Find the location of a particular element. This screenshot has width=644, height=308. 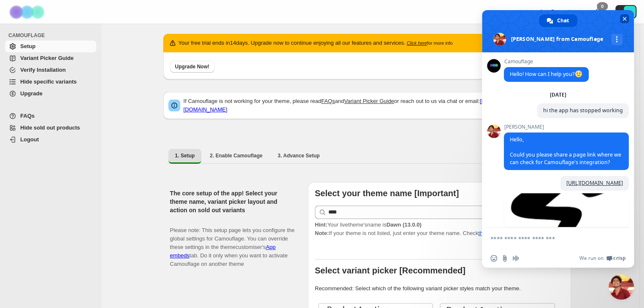

button: Avatar with initials 3 is located at coordinates (626, 12).